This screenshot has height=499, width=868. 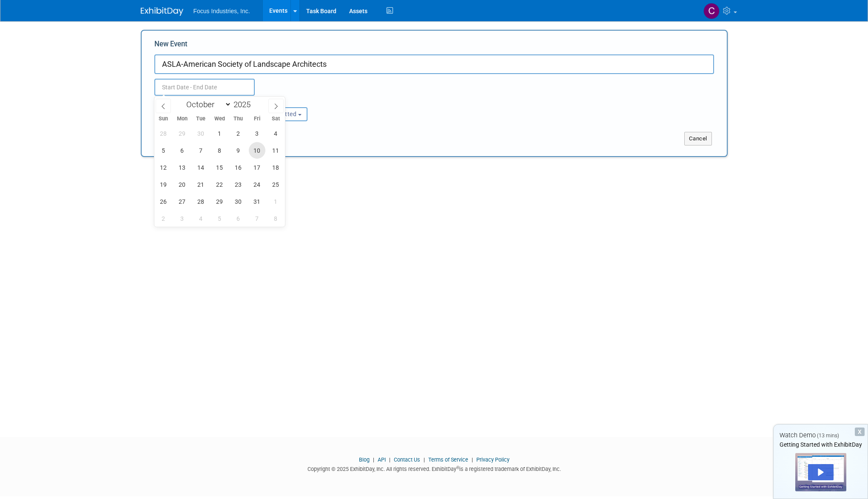 What do you see at coordinates (257, 184) in the screenshot?
I see `span: October 24, 2025` at bounding box center [257, 184].